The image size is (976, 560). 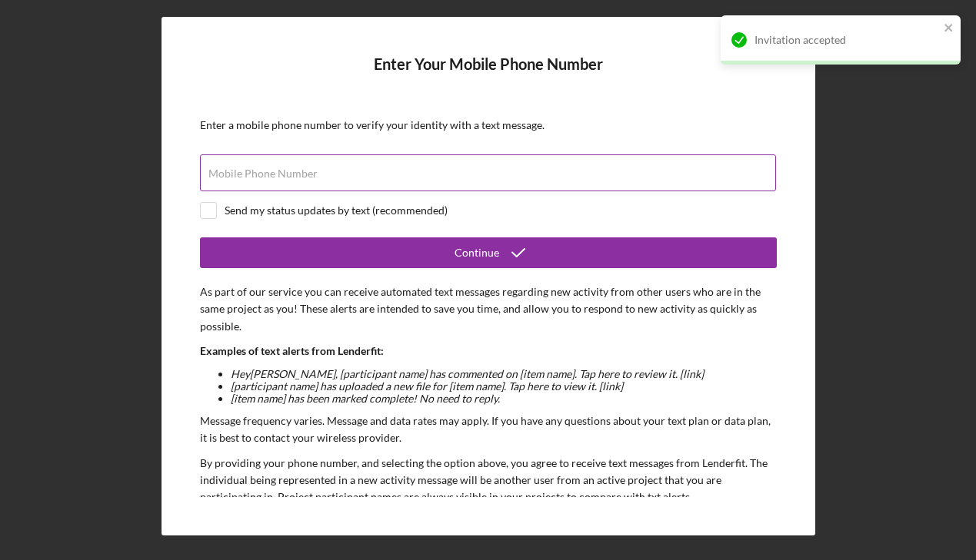 I want to click on div: Invitation accepted, so click(x=846, y=40).